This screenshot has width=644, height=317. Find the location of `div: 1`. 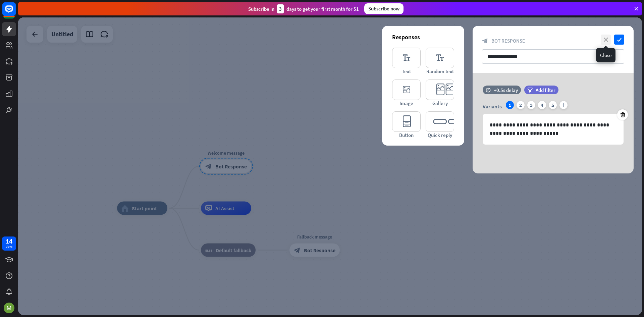

div: 1 is located at coordinates (510, 104).